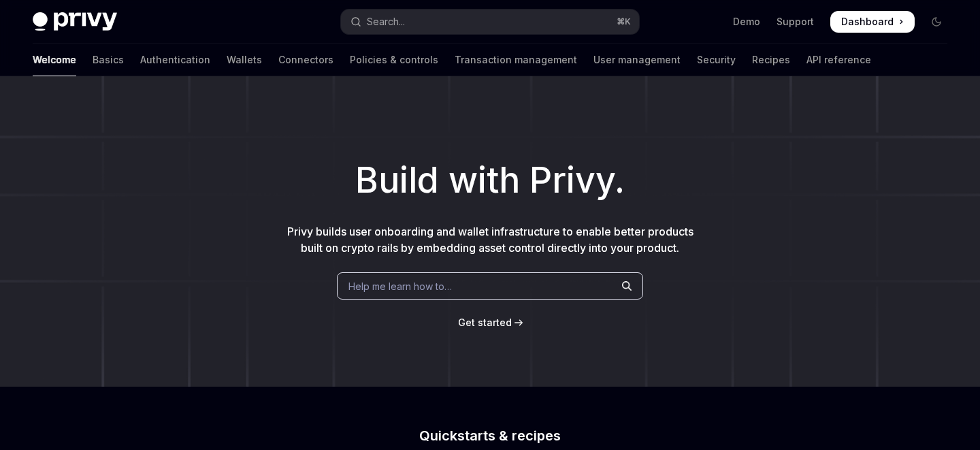  I want to click on span: Get started, so click(485, 322).